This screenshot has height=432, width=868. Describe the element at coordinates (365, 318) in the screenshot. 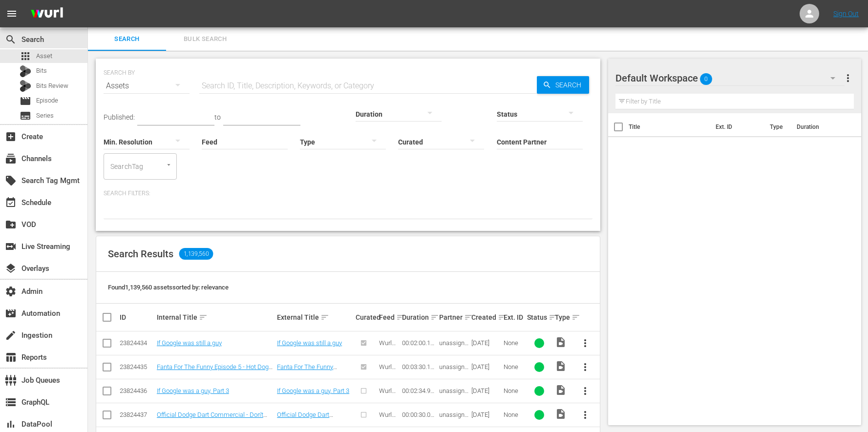

I see `div: Curated` at that location.